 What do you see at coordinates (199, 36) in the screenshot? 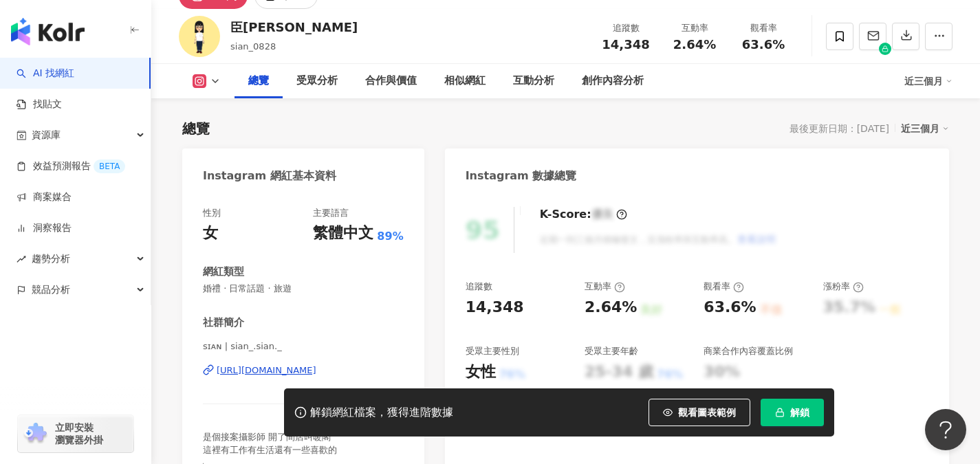
I see `img: KOL Avatar` at bounding box center [199, 36].